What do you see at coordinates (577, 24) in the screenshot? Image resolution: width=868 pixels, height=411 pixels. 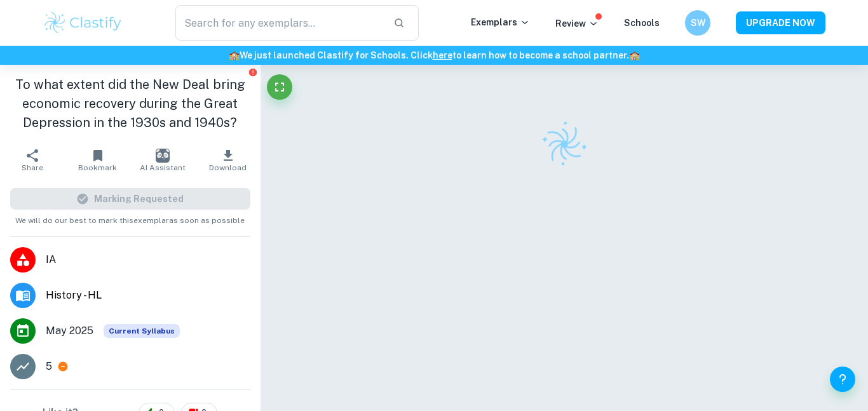 I see `p: Review` at bounding box center [577, 24].